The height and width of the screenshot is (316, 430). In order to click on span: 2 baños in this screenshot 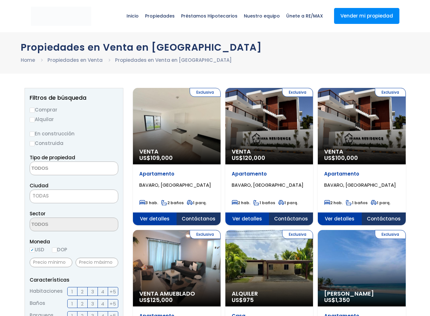, I will do `click(172, 203)`.